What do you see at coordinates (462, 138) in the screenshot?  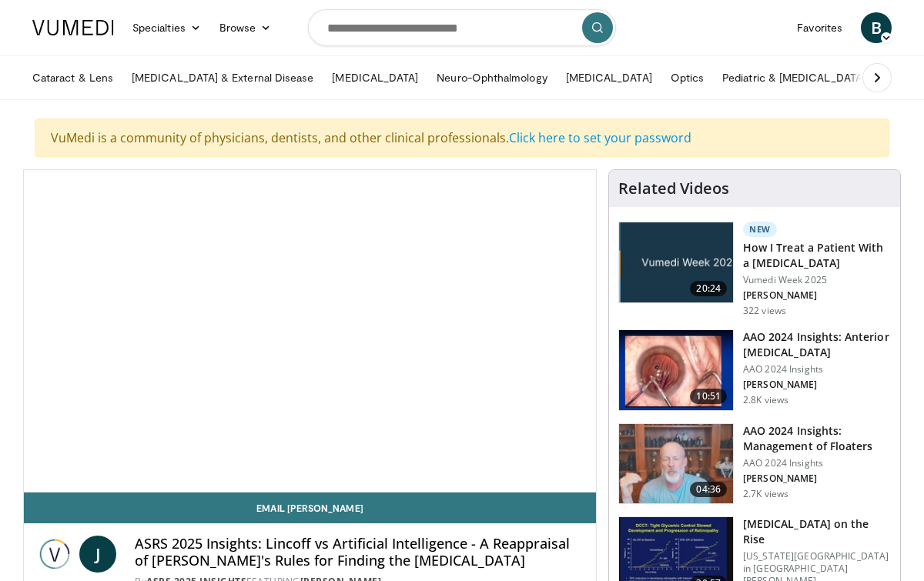 I see `div: VuMedi is a community of physicians, dentists, and other clinical professionals.` at bounding box center [462, 138].